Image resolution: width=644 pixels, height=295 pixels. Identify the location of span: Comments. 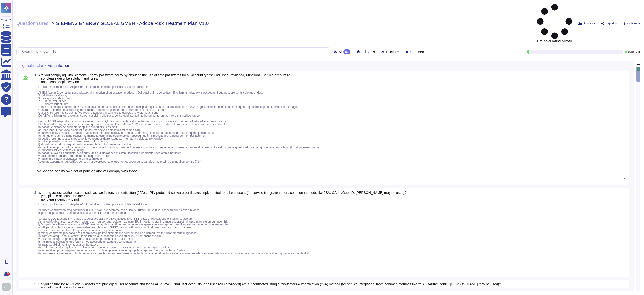
(418, 52).